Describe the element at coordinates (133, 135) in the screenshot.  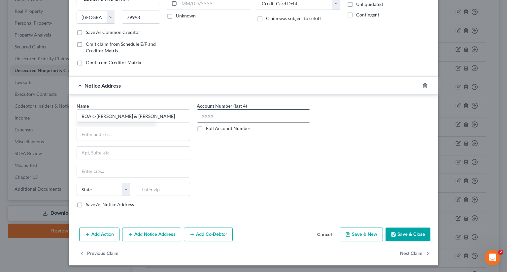
I see `input: Enter address...` at that location.